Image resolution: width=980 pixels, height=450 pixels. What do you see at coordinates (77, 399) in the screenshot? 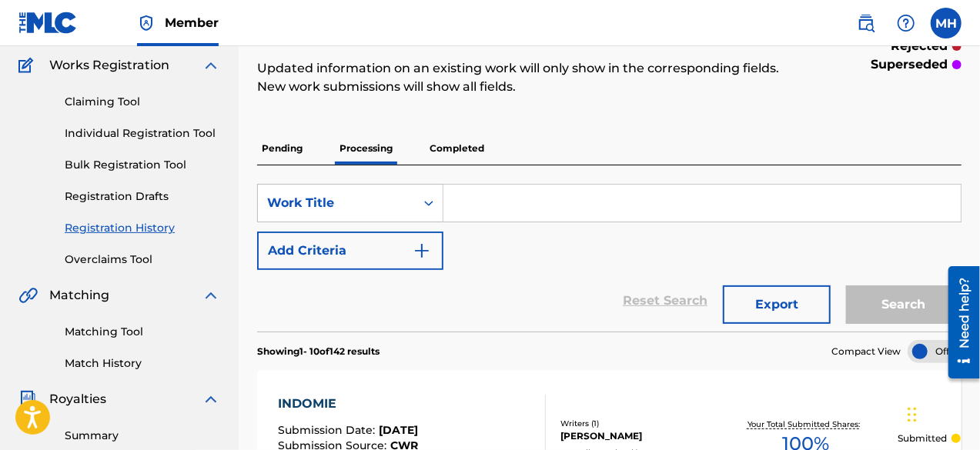
I see `span: Royalties` at bounding box center [77, 399].